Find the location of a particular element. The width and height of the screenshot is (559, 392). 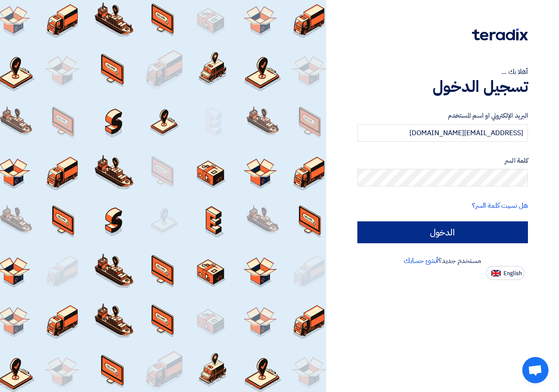

div: مستخدم جديد؟ is located at coordinates (442, 260).